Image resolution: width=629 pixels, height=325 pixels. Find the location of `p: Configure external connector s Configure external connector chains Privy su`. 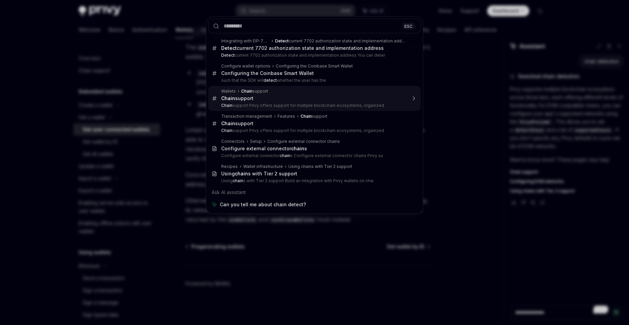

p: Configure external connector s Configure external connector chains Privy su is located at coordinates (314, 156).